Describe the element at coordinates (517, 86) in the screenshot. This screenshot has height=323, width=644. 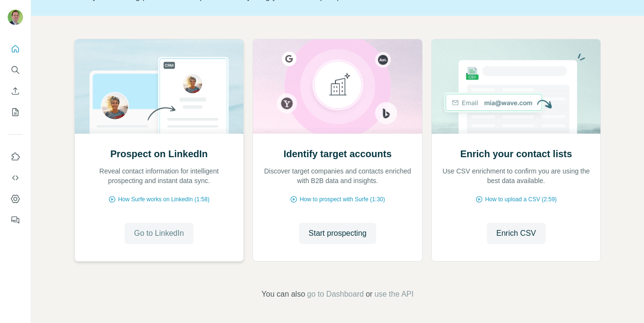
I see `img: Enrich your contact lists` at that location.